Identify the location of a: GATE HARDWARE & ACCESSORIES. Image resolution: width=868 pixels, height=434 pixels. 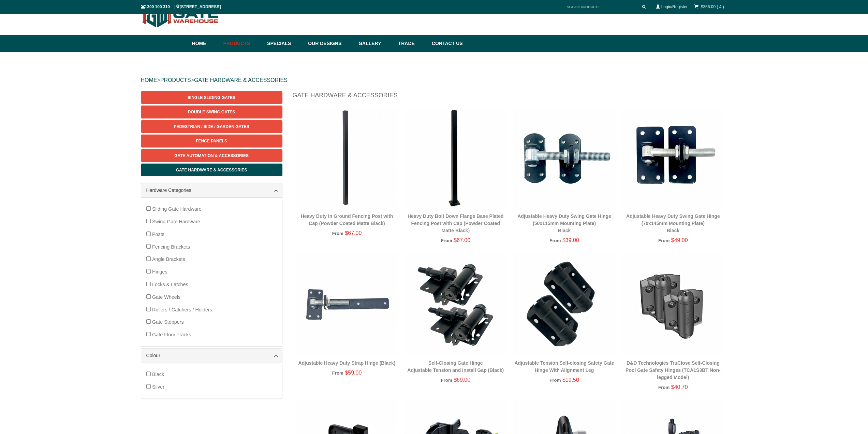
(241, 80).